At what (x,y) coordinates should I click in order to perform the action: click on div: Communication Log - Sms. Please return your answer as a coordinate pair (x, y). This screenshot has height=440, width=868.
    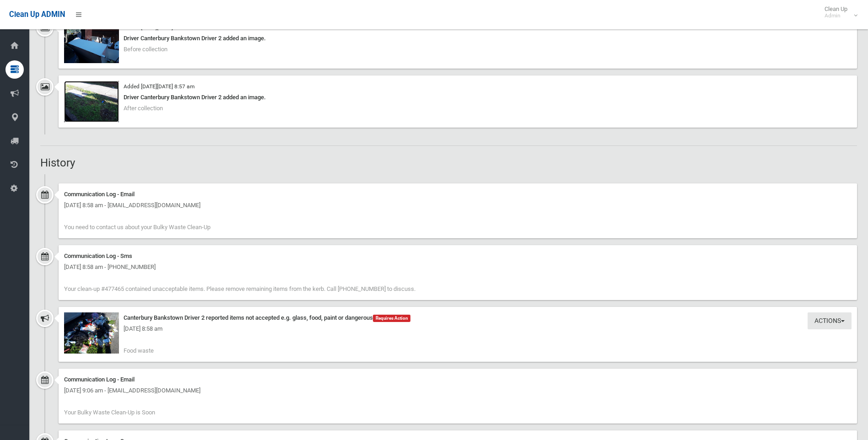
    Looking at the image, I should click on (457, 256).